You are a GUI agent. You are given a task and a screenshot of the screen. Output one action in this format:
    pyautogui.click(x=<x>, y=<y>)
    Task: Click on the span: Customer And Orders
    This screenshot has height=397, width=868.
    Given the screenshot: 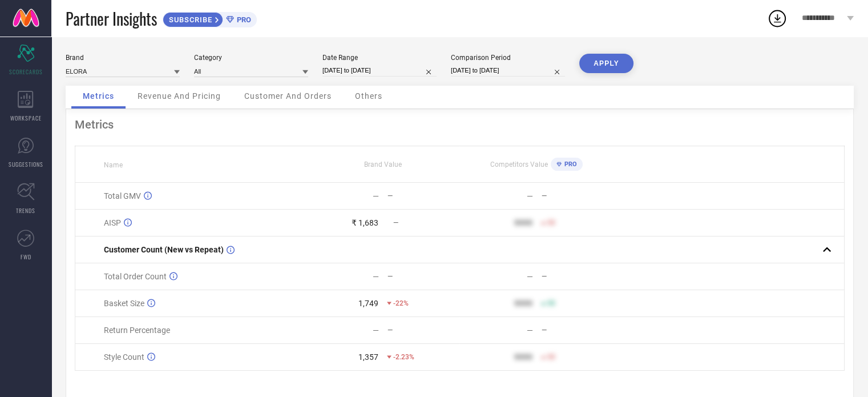 What is the action you would take?
    pyautogui.click(x=288, y=96)
    